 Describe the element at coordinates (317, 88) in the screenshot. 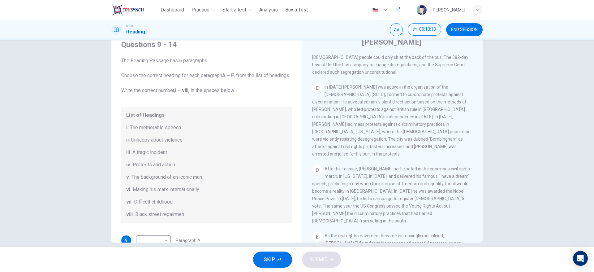

I see `div: C` at that location.